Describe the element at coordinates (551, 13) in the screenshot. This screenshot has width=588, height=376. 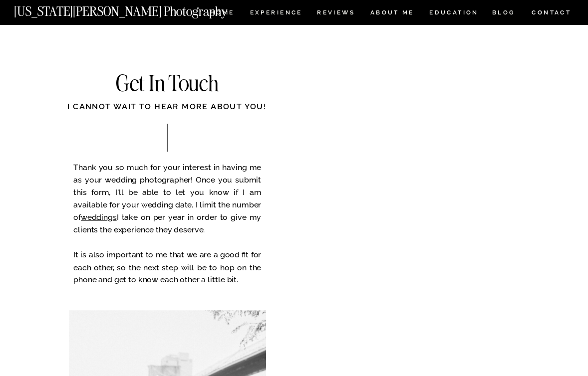
I see `a: CONTACT` at that location.